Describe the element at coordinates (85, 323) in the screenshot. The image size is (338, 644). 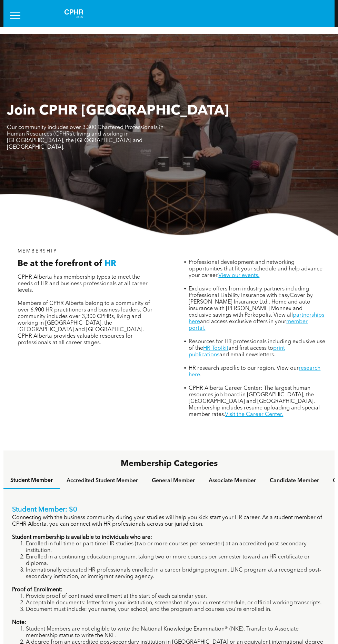
I see `span: Members of CPHR Alberta belong to a community of over 6,900 HR practitioners and business leaders...` at that location.